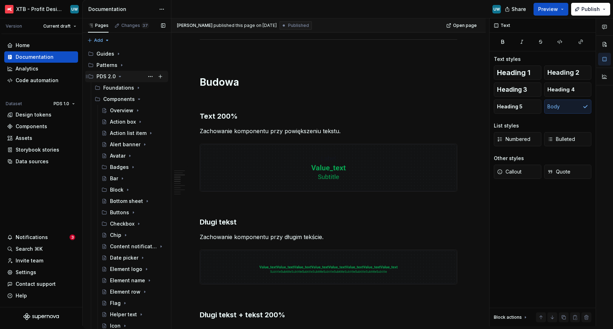 The width and height of the screenshot is (613, 329). Describe the element at coordinates (517, 172) in the screenshot. I see `button: Callout` at that location.